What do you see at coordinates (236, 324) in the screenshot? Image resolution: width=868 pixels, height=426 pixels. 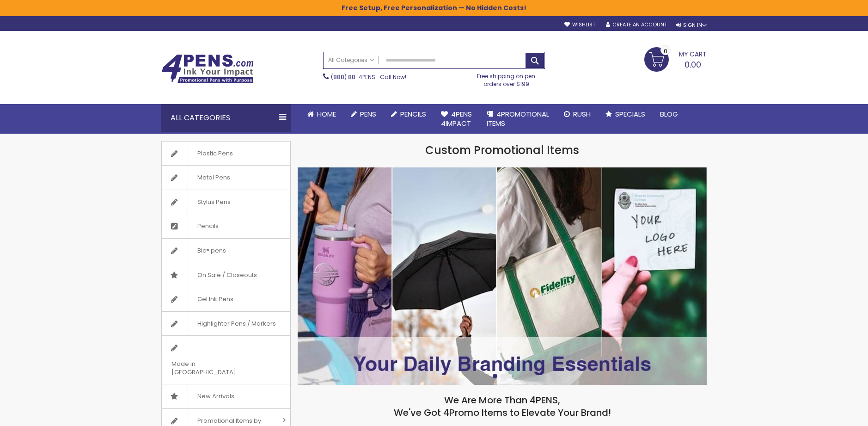 I see `span: Highlighter Pens / Markers` at bounding box center [236, 324].